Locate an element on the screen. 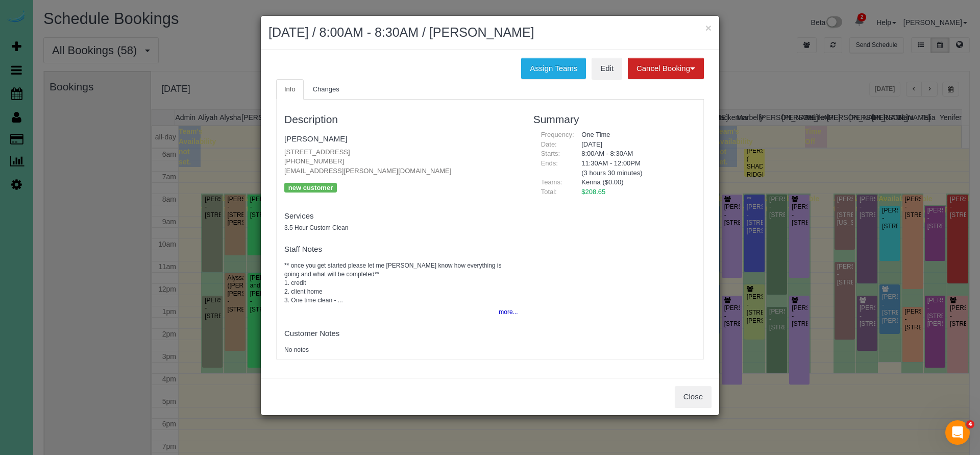  button: more... is located at coordinates (505, 312).